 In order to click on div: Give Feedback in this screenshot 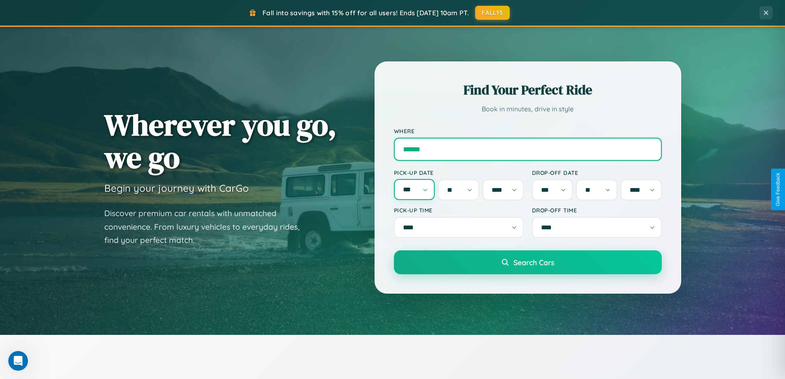, I will do `click(778, 189)`.